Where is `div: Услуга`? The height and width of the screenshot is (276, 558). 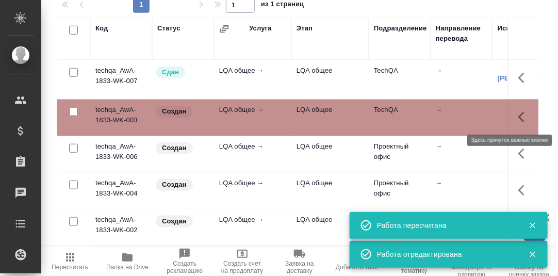 div: Услуга is located at coordinates (260, 28).